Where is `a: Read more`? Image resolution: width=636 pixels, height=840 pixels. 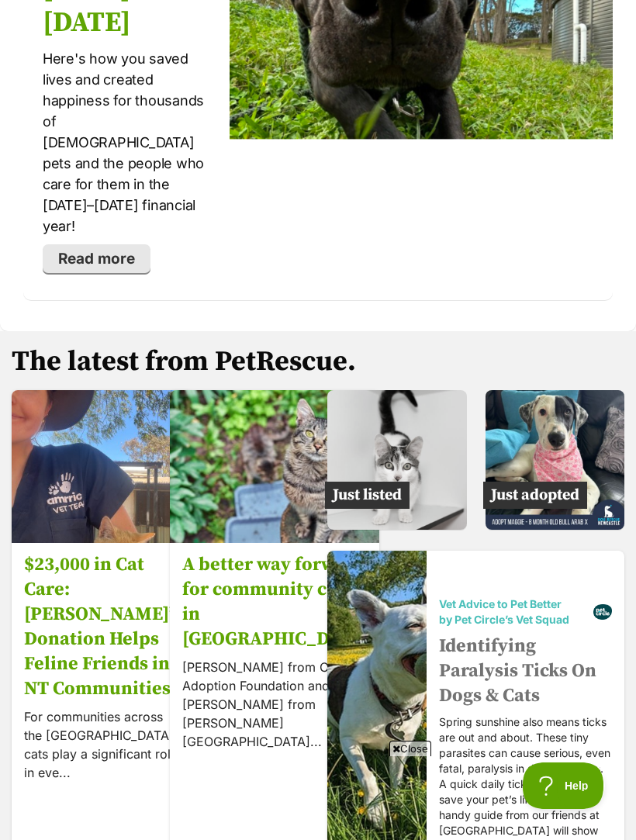 a: Read more is located at coordinates (96, 259).